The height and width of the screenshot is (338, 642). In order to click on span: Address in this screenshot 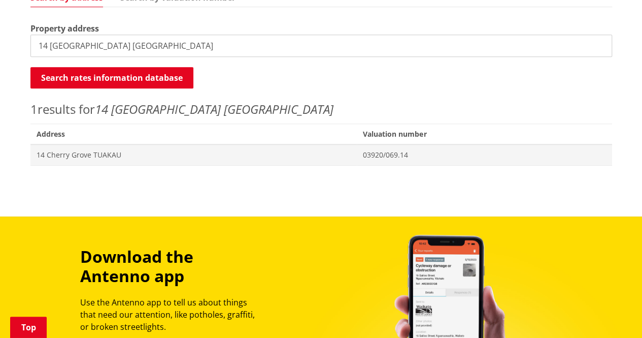, I will do `click(194, 134)`.